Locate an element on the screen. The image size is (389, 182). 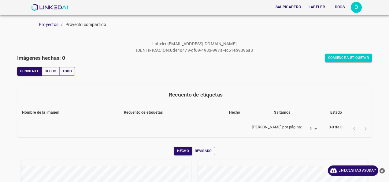
a: ¿Necesitas ayuda? is located at coordinates (353, 170).